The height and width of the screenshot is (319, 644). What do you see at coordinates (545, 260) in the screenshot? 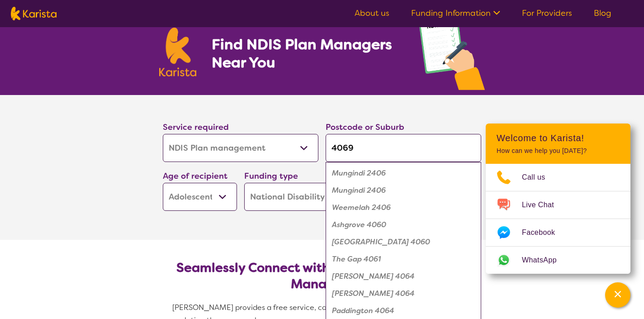
I see `span: WhatsApp` at bounding box center [545, 260].